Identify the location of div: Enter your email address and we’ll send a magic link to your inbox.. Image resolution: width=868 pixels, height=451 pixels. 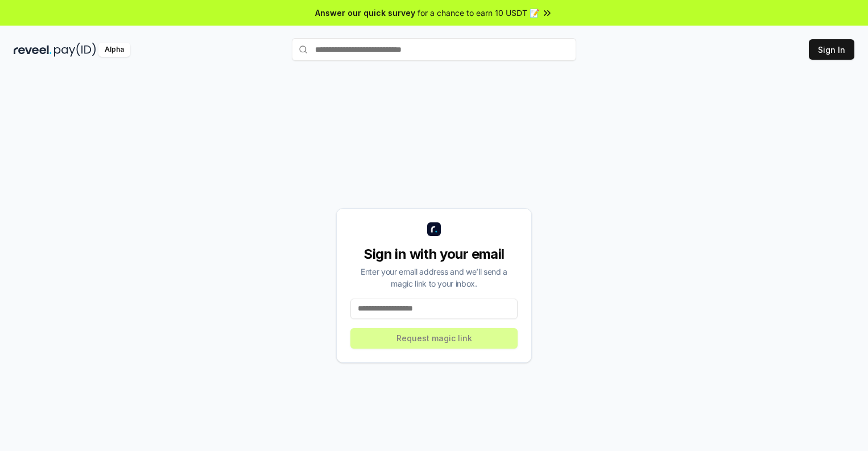
(434, 277).